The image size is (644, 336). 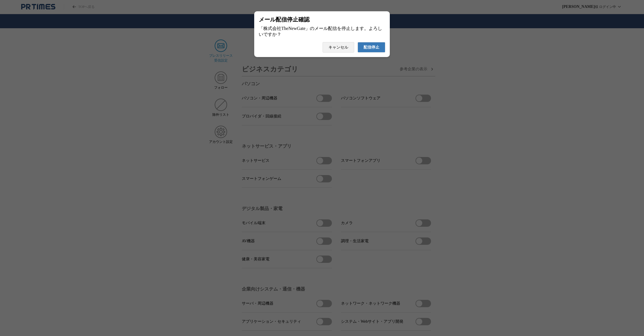 I want to click on button: 配信停止, so click(x=372, y=47).